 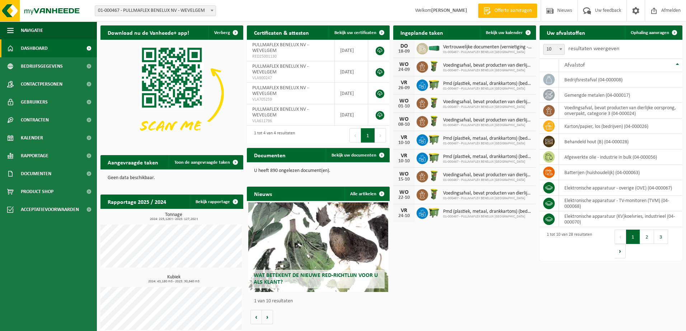 What do you see at coordinates (507, 11) in the screenshot?
I see `a: Offerte aanvragen` at bounding box center [507, 11].